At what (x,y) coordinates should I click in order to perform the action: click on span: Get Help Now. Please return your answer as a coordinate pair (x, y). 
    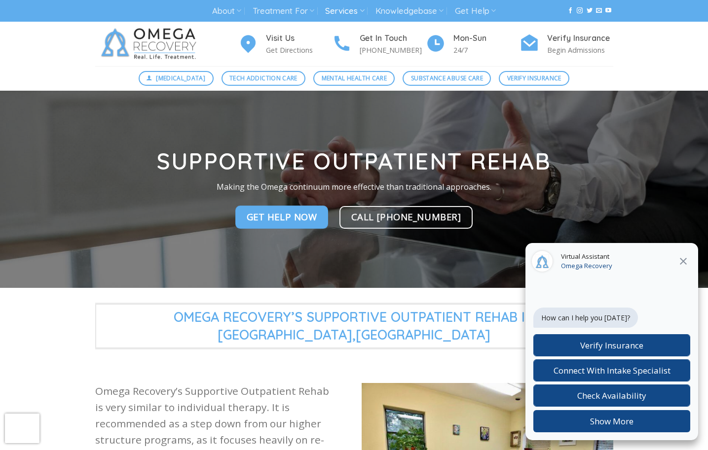
    Looking at the image, I should click on (282, 217).